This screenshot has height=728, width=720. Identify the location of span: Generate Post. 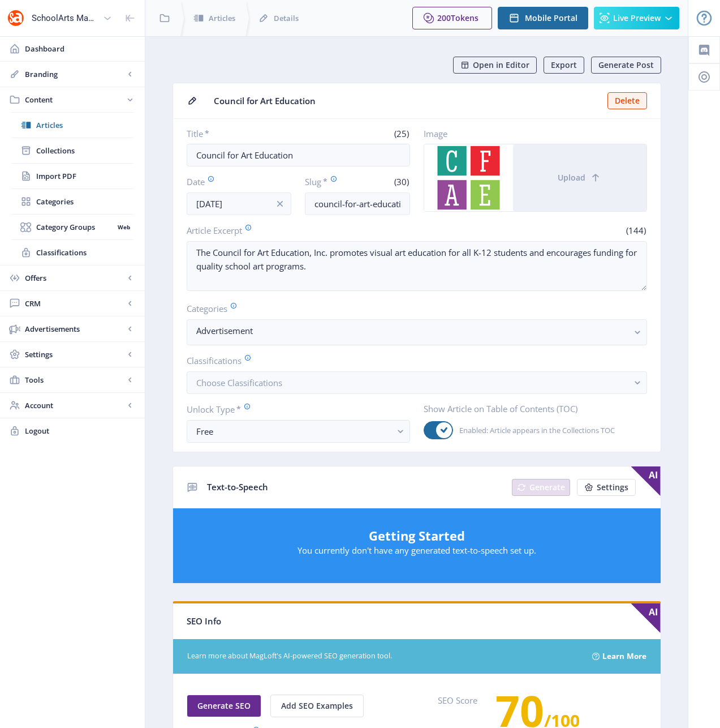
(626, 65).